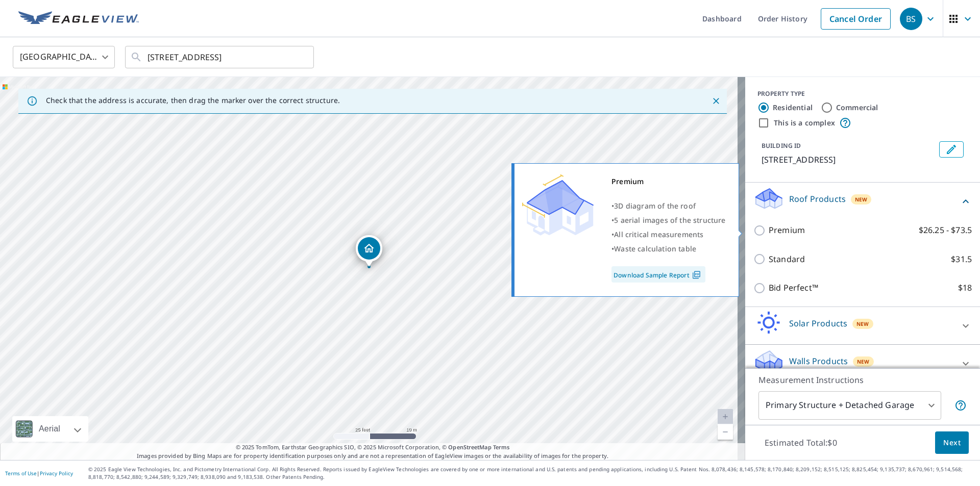 This screenshot has height=486, width=980. What do you see at coordinates (669, 220) in the screenshot?
I see `span: 5 aerial images of the structure` at bounding box center [669, 220].